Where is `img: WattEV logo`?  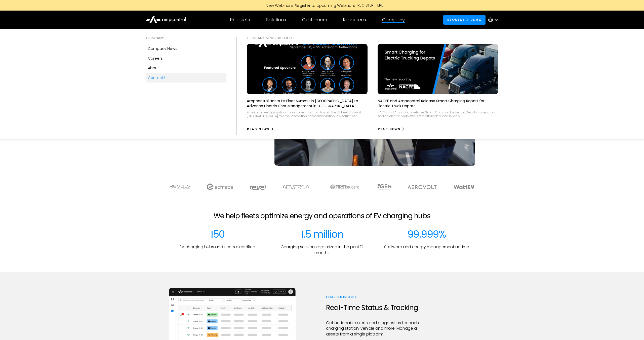
img: WattEV logo is located at coordinates (464, 187).